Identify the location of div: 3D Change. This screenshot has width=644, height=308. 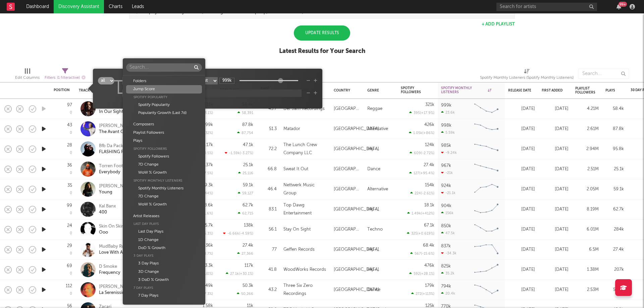
(164, 272).